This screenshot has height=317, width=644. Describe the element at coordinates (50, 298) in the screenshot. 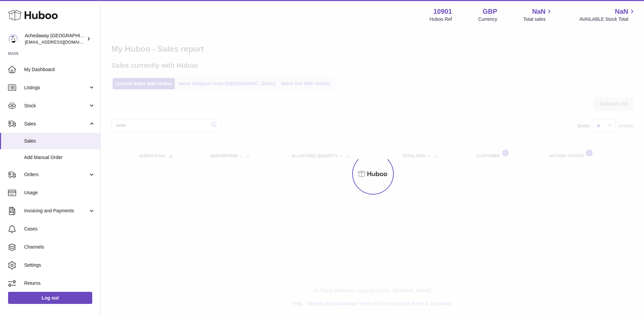

I see `a: Log out` at that location.